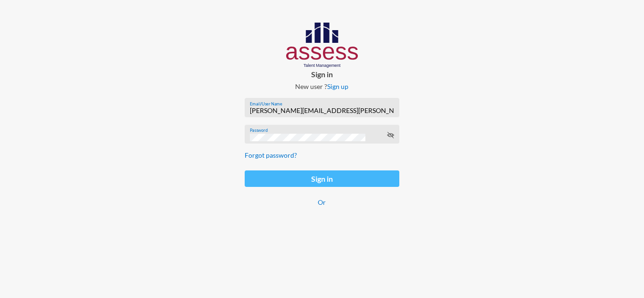  What do you see at coordinates (322, 74) in the screenshot?
I see `p: Sign in` at bounding box center [322, 74].